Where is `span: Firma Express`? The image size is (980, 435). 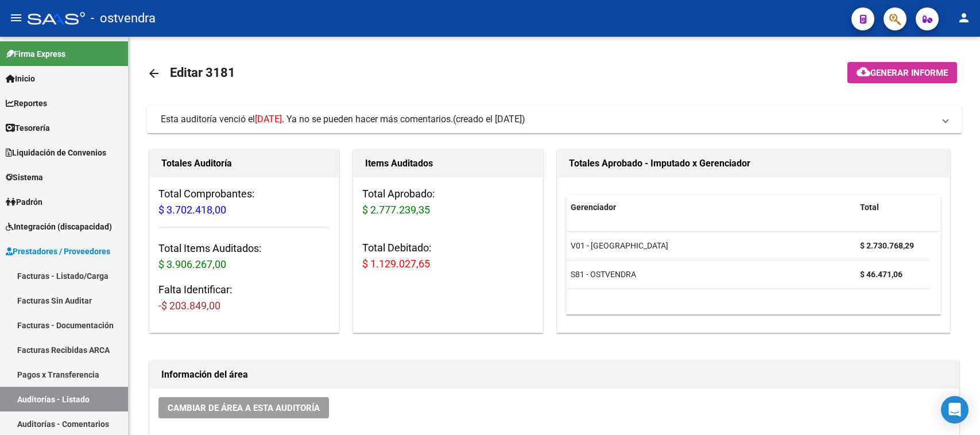
span: Firma Express is located at coordinates (35, 54).